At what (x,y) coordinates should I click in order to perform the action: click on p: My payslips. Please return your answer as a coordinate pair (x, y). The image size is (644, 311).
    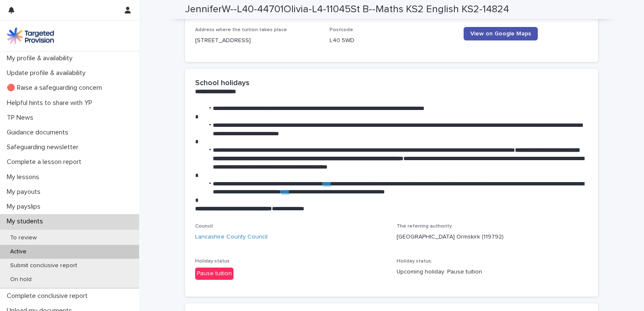
    Looking at the image, I should click on (25, 206).